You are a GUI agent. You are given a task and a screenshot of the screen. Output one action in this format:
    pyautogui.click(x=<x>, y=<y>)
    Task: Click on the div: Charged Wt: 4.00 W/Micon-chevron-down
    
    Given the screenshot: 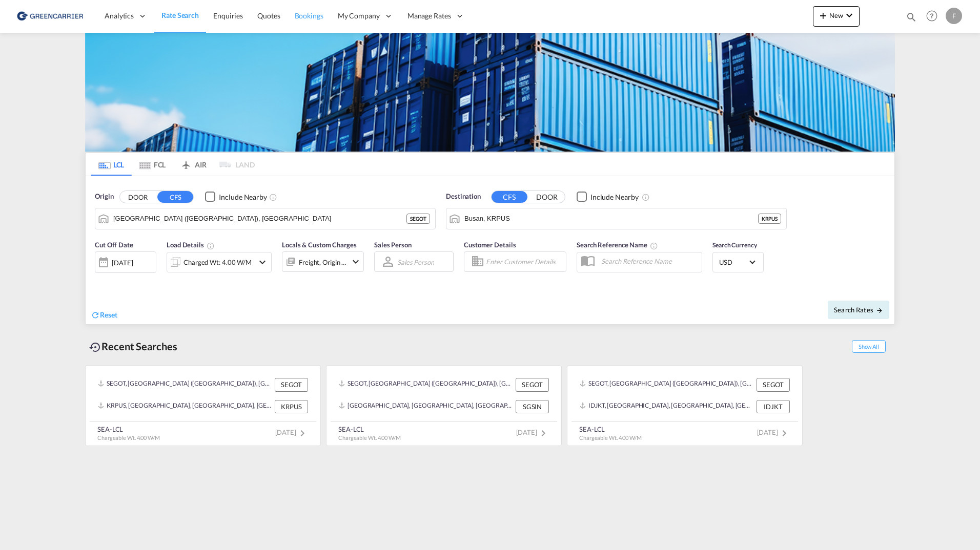 What is the action you would take?
    pyautogui.click(x=218, y=262)
    